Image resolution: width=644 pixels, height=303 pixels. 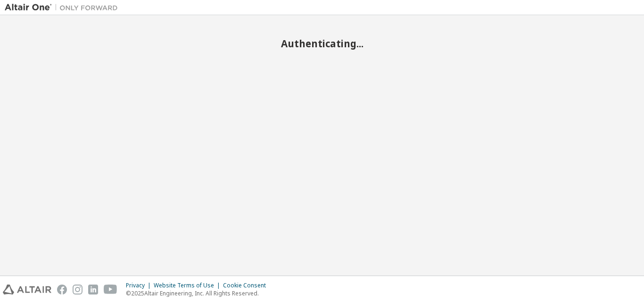 I want to click on div: Website Terms of Use, so click(x=188, y=285).